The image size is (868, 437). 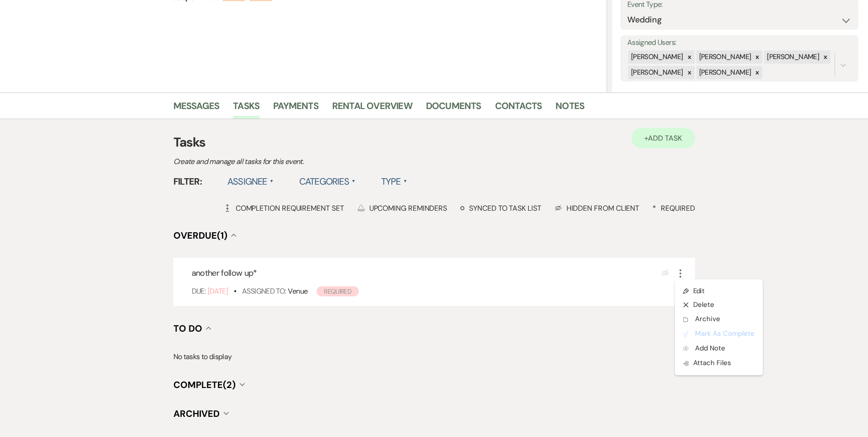 I want to click on span: Assigned To:, so click(x=264, y=291).